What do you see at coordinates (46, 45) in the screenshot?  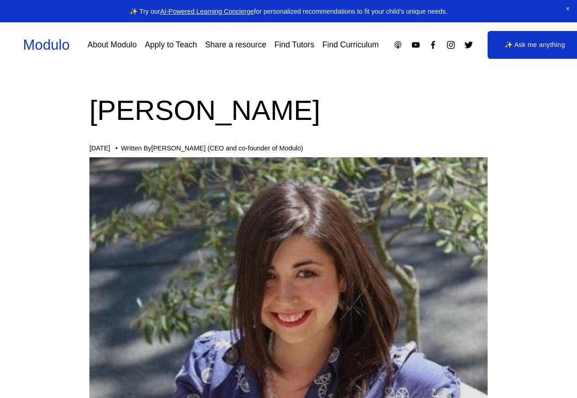 I see `a: Modulo` at bounding box center [46, 45].